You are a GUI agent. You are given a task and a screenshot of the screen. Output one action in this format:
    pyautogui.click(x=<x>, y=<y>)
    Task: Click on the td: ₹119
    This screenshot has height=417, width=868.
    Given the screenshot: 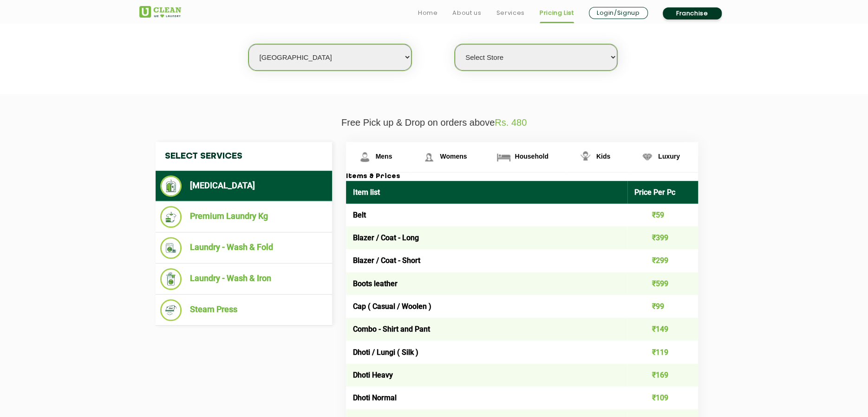 What is the action you would take?
    pyautogui.click(x=663, y=352)
    